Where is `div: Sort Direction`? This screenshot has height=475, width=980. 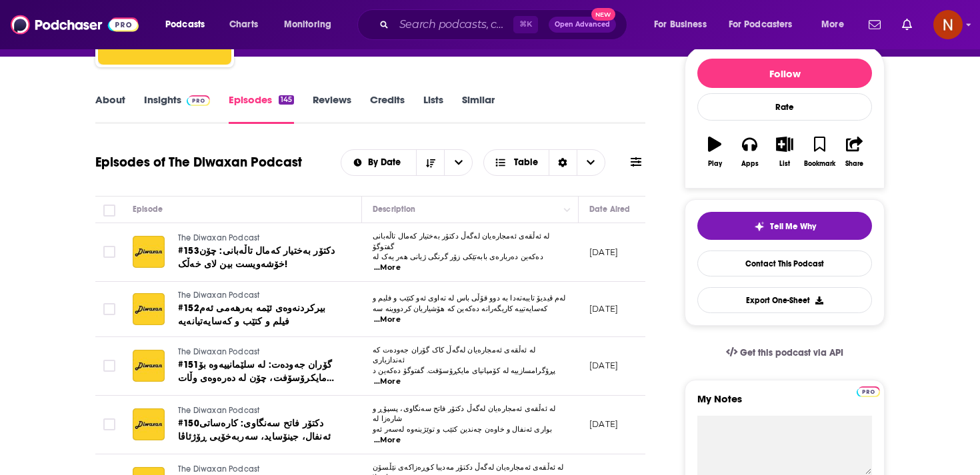
div: Sort Direction is located at coordinates (562, 162).